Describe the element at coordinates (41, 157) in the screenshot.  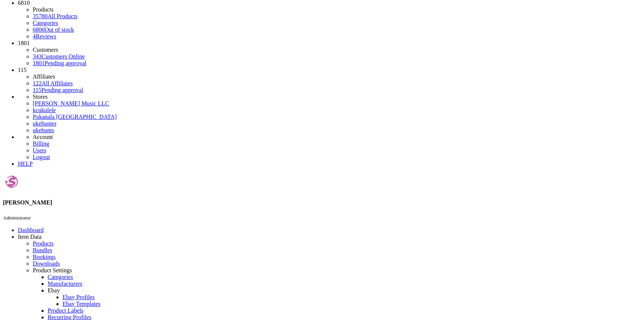
I see `a: Logout` at that location.